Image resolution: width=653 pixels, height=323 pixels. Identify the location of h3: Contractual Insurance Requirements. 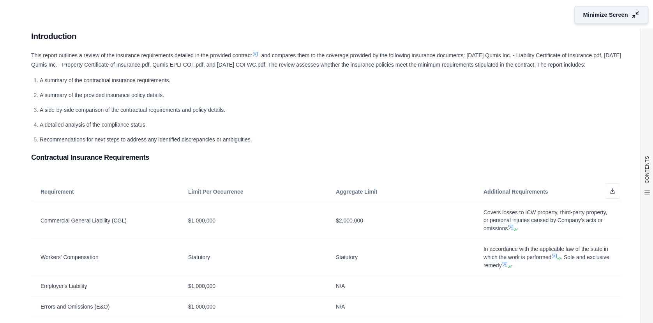
(326, 157).